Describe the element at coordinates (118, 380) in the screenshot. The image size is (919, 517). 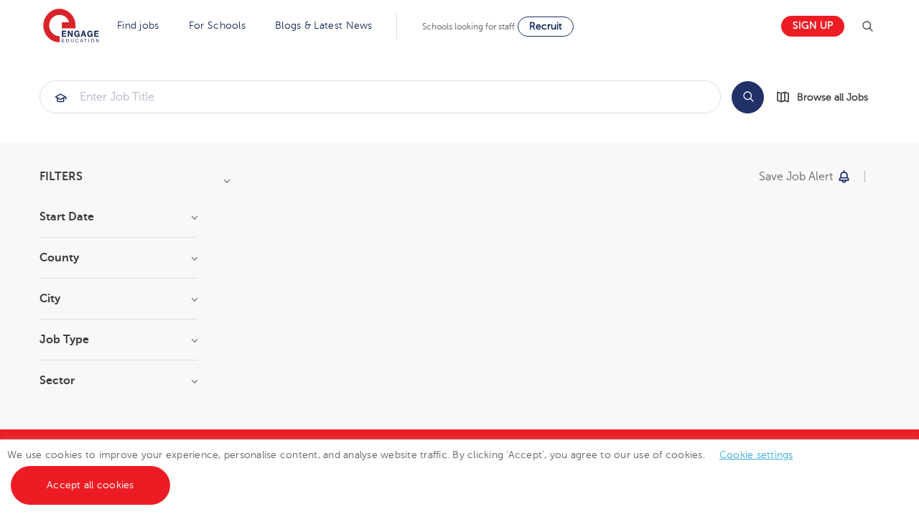
I see `h3: Sector` at that location.